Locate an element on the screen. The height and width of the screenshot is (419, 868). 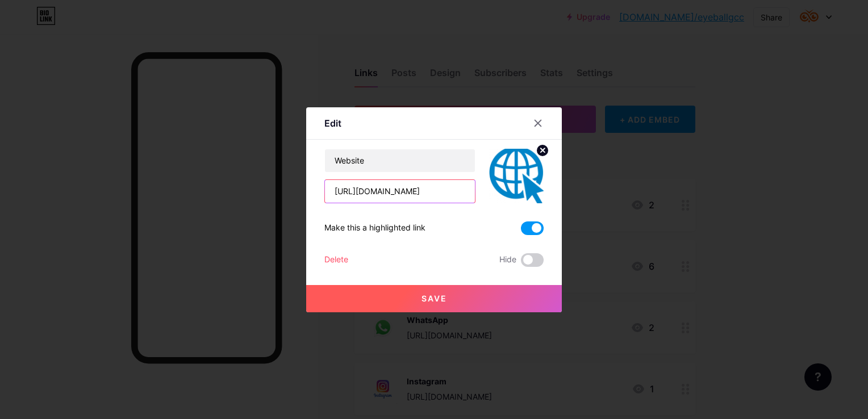
input: Title is located at coordinates (400, 161).